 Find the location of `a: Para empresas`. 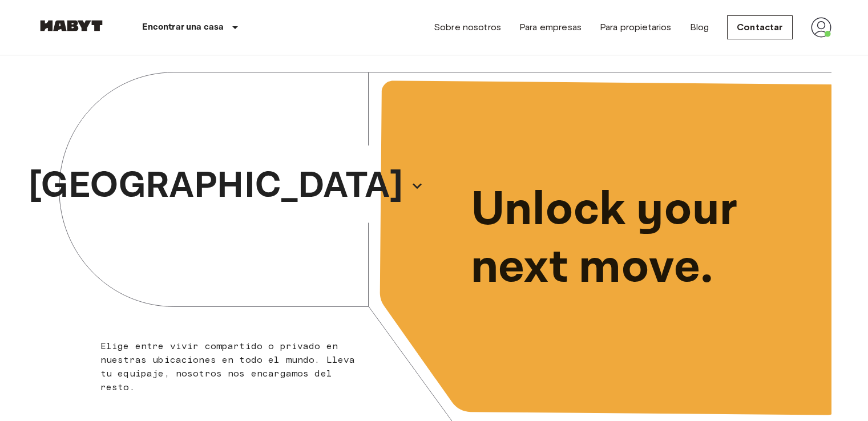

a: Para empresas is located at coordinates (550, 27).